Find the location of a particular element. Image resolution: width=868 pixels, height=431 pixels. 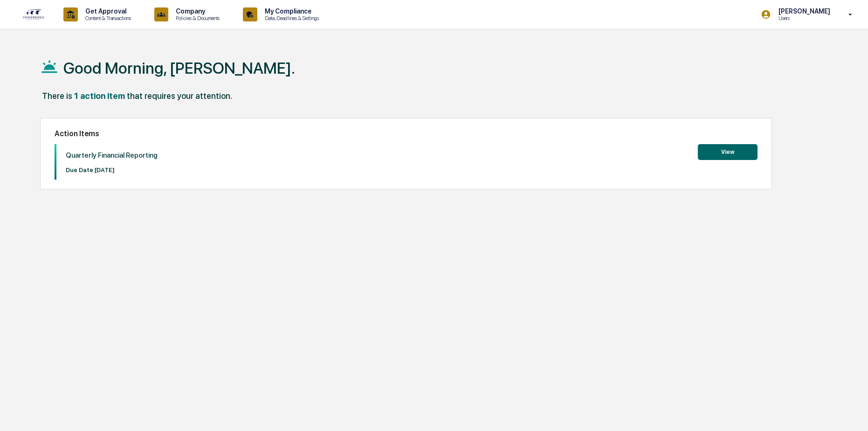

button: View is located at coordinates (728, 152).